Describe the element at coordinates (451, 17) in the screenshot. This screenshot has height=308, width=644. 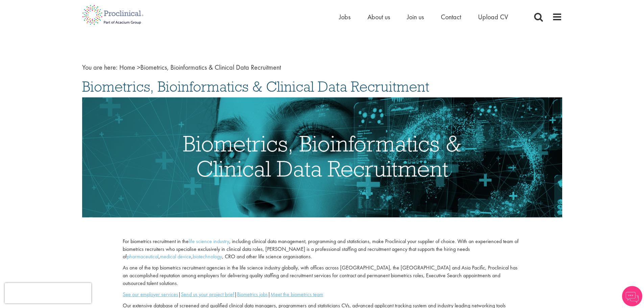
I see `a: Contact` at that location.